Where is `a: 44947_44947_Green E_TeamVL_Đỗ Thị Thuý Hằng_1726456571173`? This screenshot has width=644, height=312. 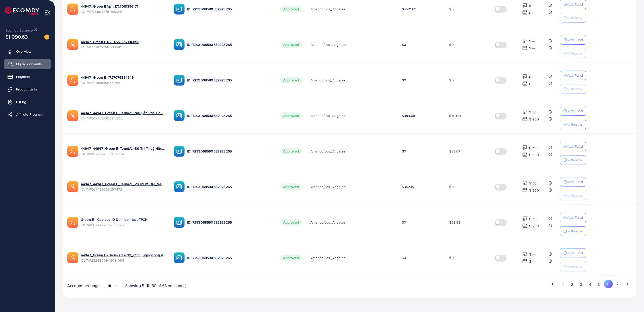
a: 44947_44947_Green E_TeamVL_Đỗ Thị Thuý Hằng_1726456571173 is located at coordinates (123, 149).